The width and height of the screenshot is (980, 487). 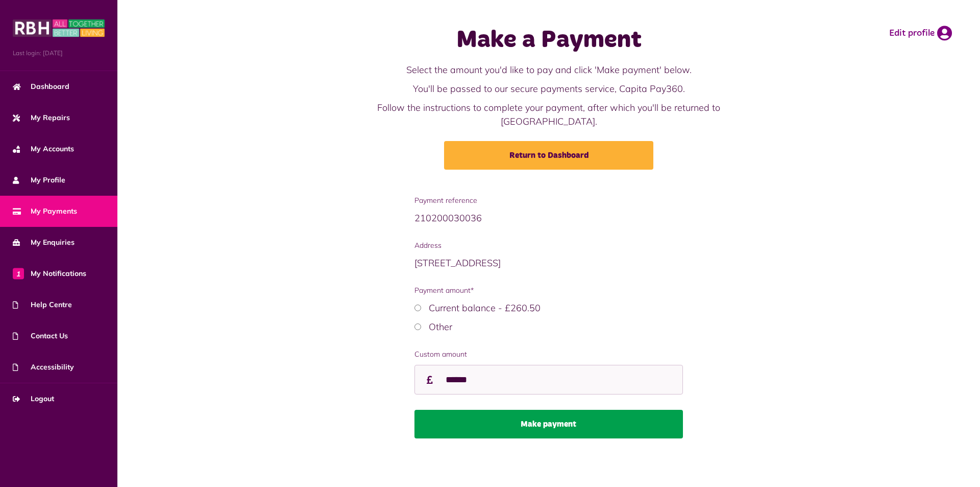 I want to click on span: Logout, so click(x=33, y=398).